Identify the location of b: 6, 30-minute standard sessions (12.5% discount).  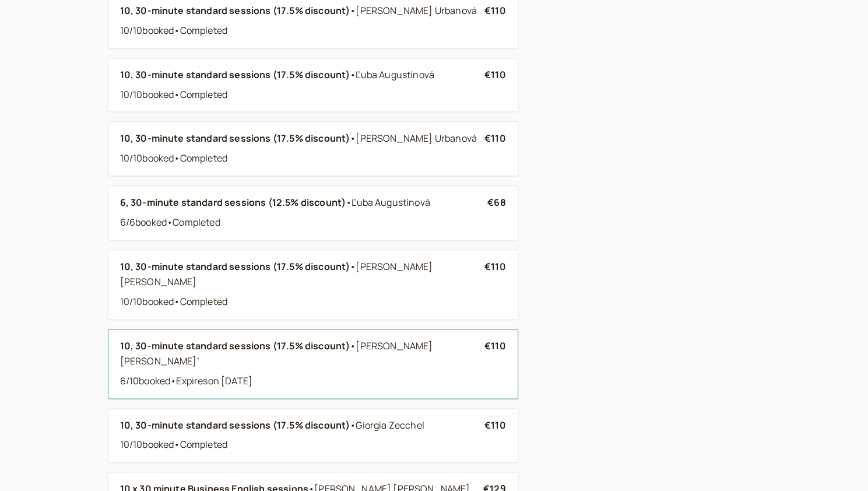
(233, 202).